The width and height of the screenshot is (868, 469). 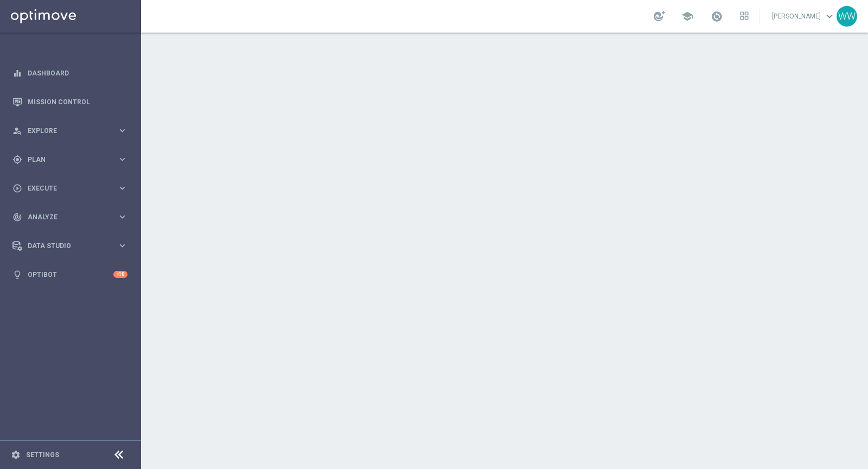 What do you see at coordinates (65, 131) in the screenshot?
I see `div: Explore` at bounding box center [65, 131].